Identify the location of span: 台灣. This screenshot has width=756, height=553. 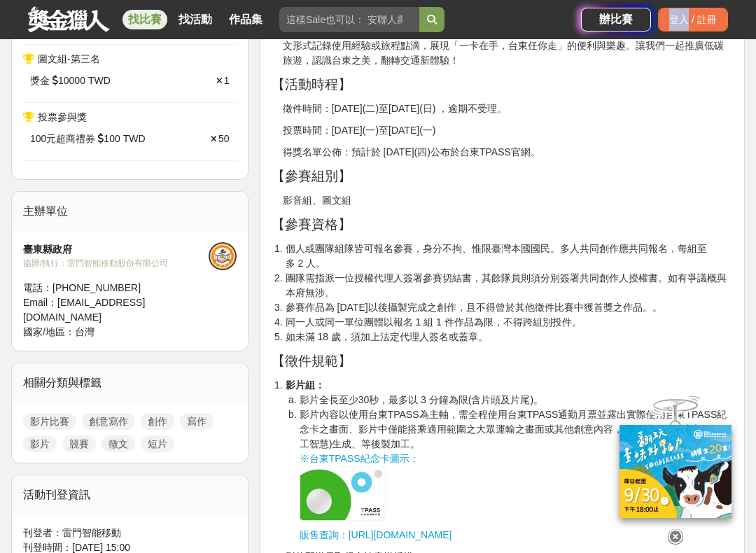
(85, 332).